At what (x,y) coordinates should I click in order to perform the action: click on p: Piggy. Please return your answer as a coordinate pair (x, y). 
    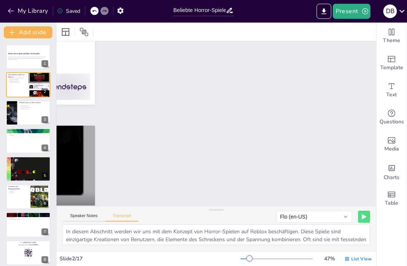
    Looking at the image, I should click on (28, 133).